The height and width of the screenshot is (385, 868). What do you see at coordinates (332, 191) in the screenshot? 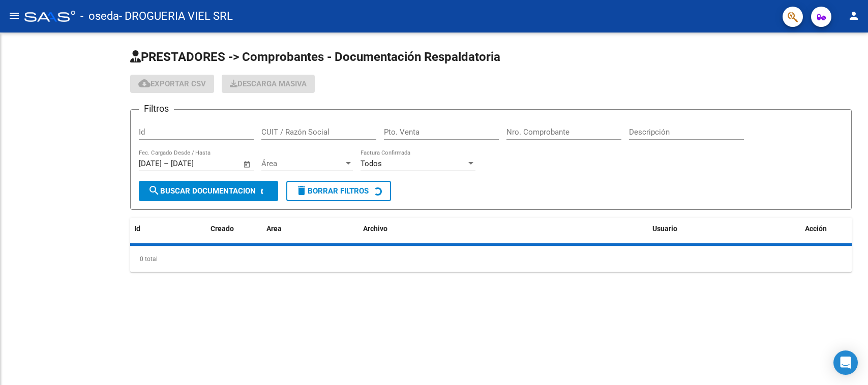
I see `span: Borrar Filtros` at bounding box center [332, 191].